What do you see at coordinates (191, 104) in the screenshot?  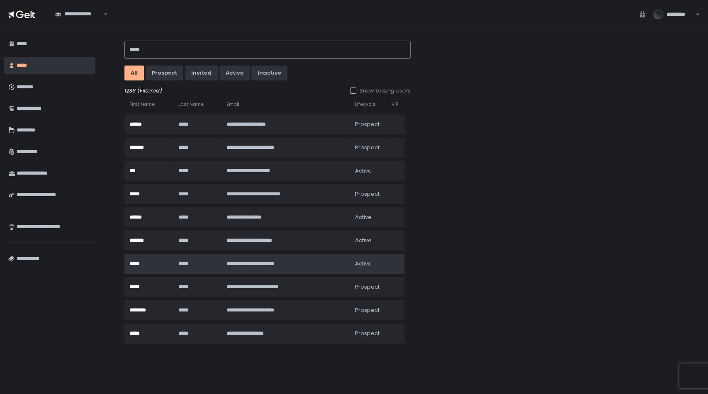 I see `span: Last Name` at bounding box center [191, 104].